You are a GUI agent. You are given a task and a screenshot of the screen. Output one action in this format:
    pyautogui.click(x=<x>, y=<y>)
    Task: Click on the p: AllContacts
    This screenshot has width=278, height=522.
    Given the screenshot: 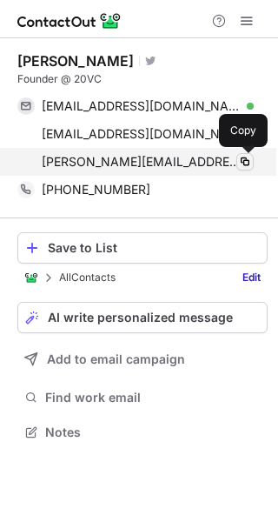 What is the action you would take?
    pyautogui.click(x=87, y=277)
    